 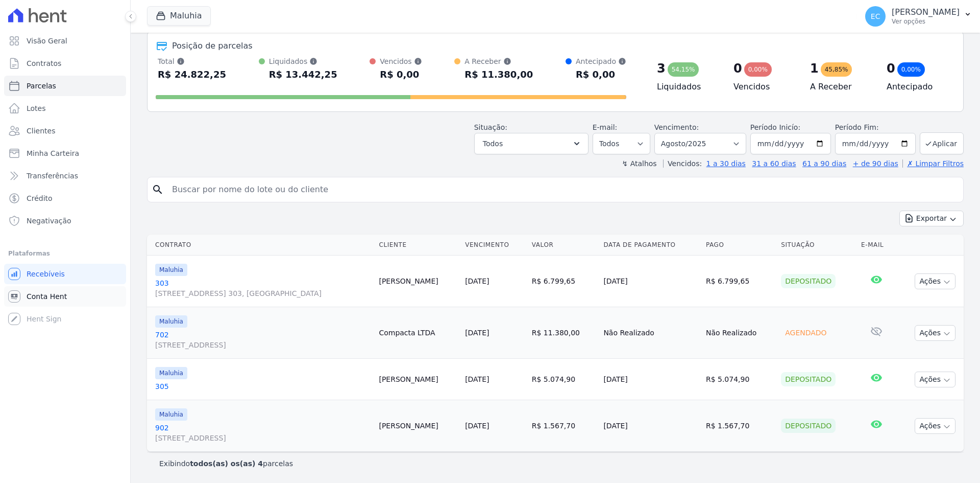 What do you see at coordinates (226, 464) in the screenshot?
I see `p: Exibindo parcelas` at bounding box center [226, 464].